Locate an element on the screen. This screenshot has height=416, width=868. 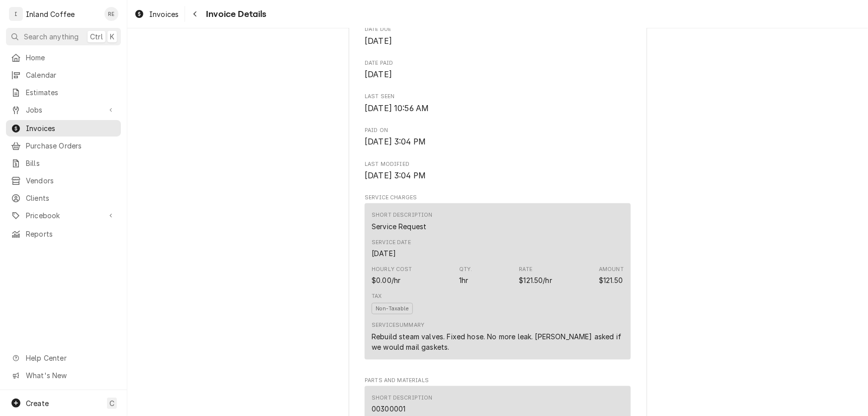
span: K is located at coordinates (112, 36).